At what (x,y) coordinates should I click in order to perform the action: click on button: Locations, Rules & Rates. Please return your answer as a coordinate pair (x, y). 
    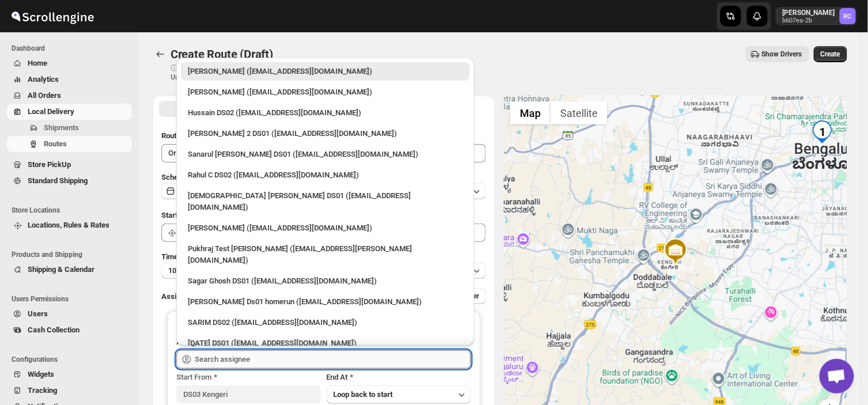
    Looking at the image, I should click on (69, 225).